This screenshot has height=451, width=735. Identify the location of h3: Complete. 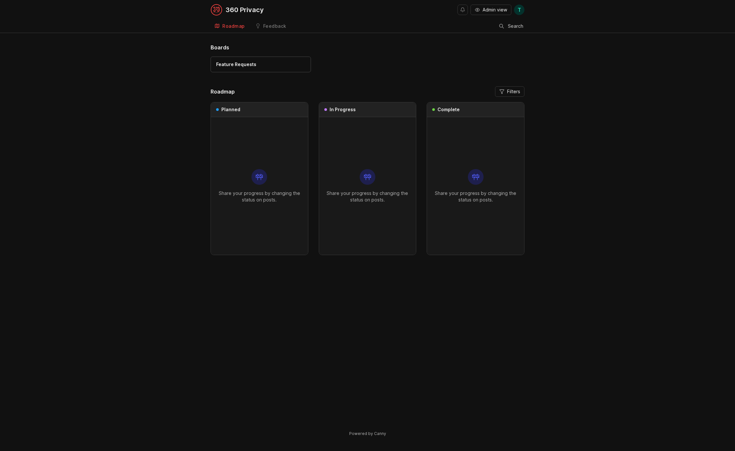
(448, 110).